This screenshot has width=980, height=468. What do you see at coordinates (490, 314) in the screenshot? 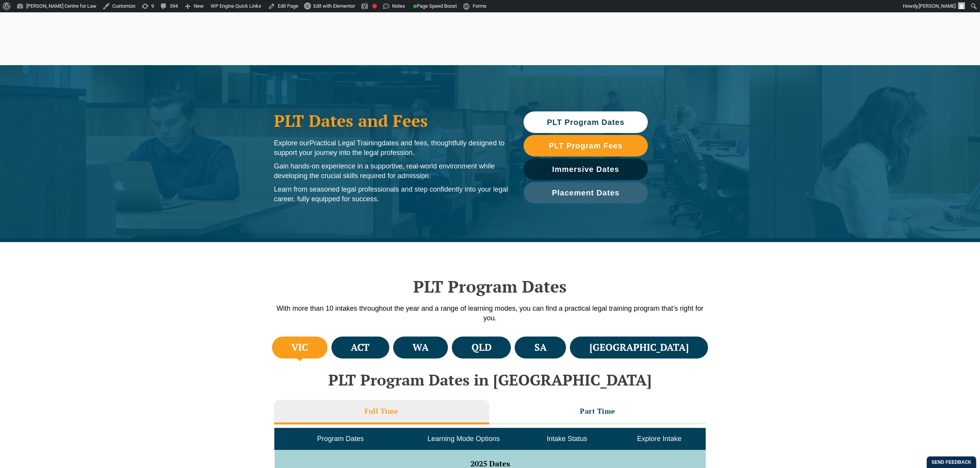
I see `p: With more than 10 intakes throughout the year and a range of learning modes, you can find a pract...` at bounding box center [490, 314].